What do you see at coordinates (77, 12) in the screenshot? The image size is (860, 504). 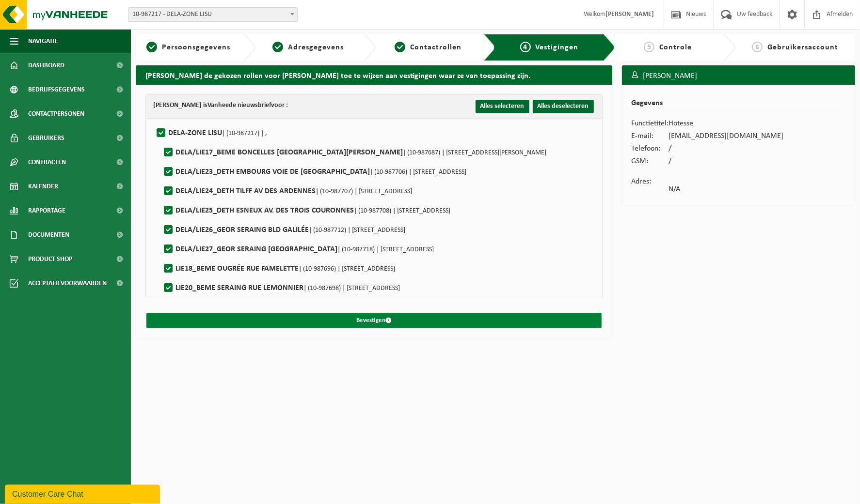 I see `div: Customer Care Chat` at bounding box center [77, 12].